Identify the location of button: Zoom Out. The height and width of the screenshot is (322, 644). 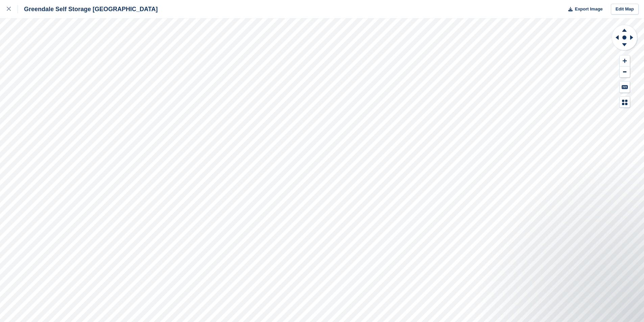
(625, 72).